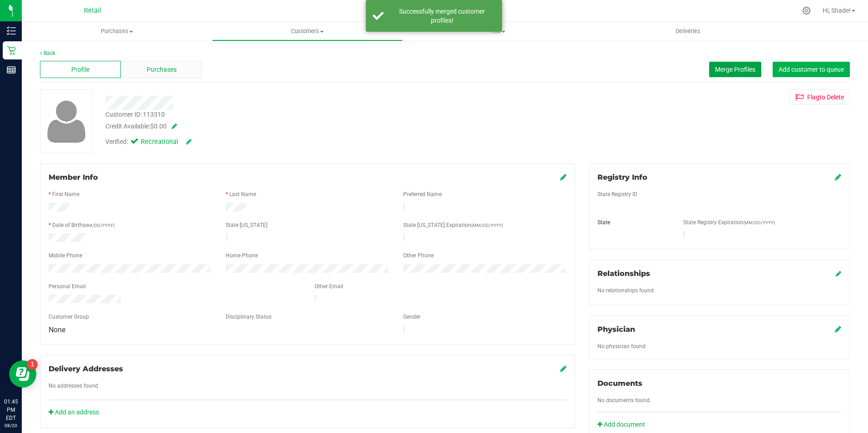 This screenshot has width=868, height=433. I want to click on span: Merge Profiles, so click(734, 70).